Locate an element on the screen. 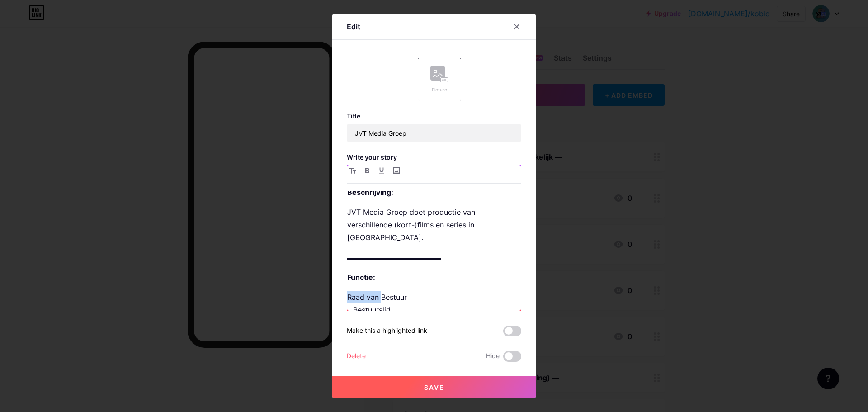 This screenshot has width=868, height=412. p: Raad van Bestuur ⨽ Bestuurslid is located at coordinates (434, 303).